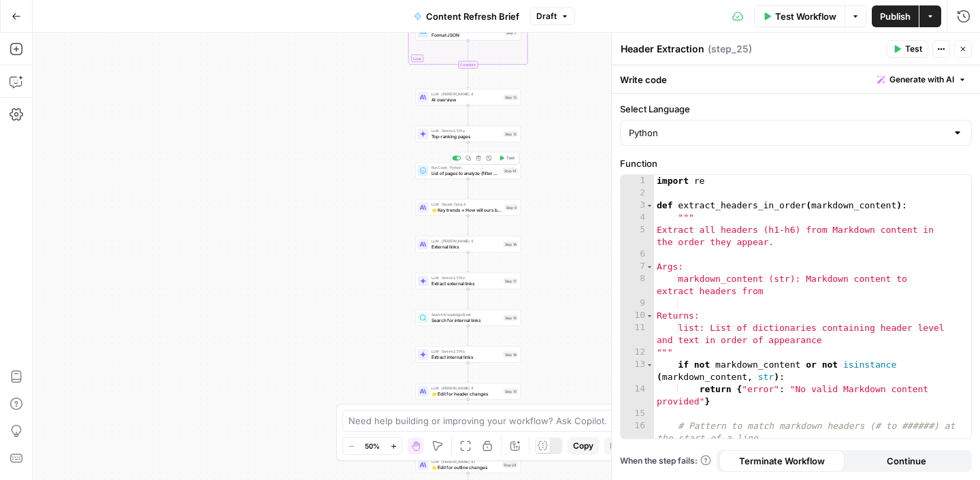  Describe the element at coordinates (662, 49) in the screenshot. I see `textarea: Header Extraction` at that location.